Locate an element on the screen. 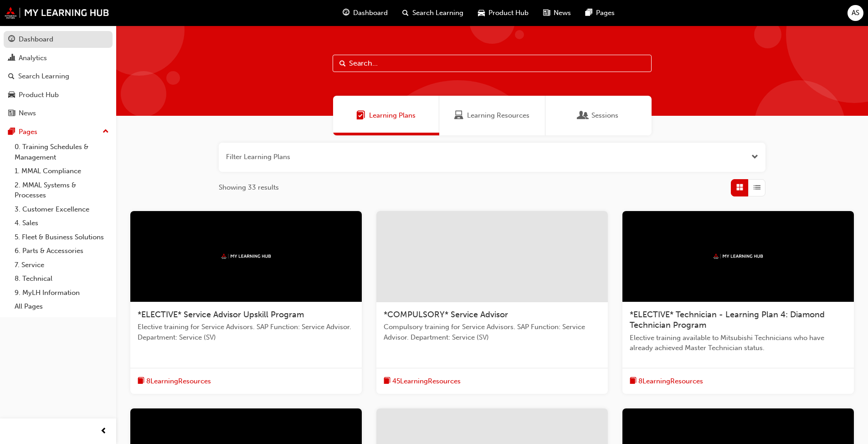 This screenshot has width=868, height=444. span: Grid is located at coordinates (740, 188).